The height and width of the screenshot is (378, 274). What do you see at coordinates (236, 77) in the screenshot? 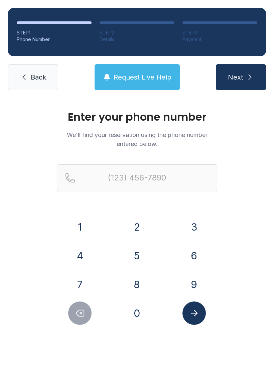
I see `span: Next` at bounding box center [236, 77].